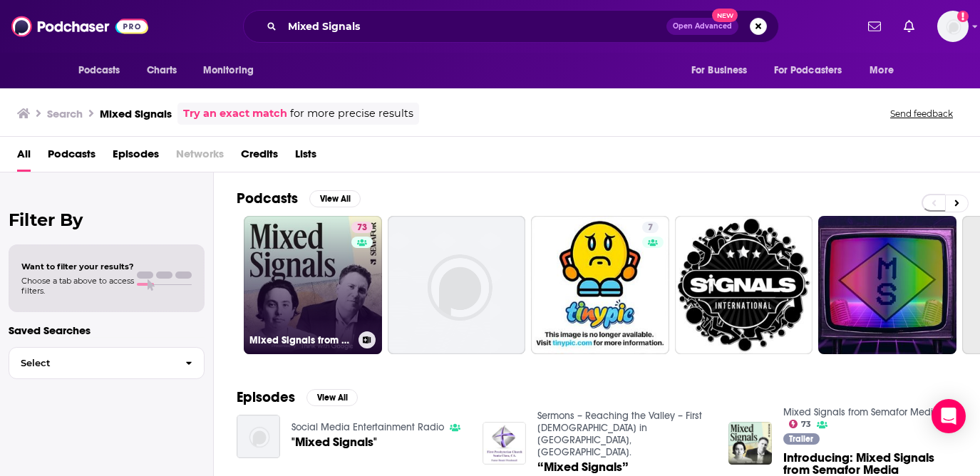 Image resolution: width=980 pixels, height=476 pixels. What do you see at coordinates (306, 156) in the screenshot?
I see `a: Lists` at bounding box center [306, 156].